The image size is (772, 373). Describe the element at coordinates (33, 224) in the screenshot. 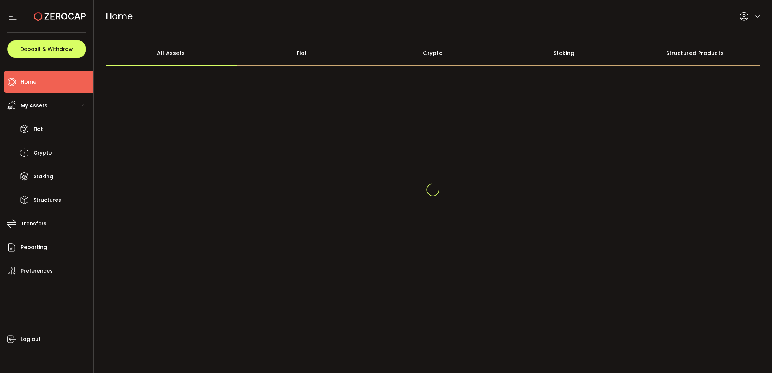

I see `span: Transfers` at that location.